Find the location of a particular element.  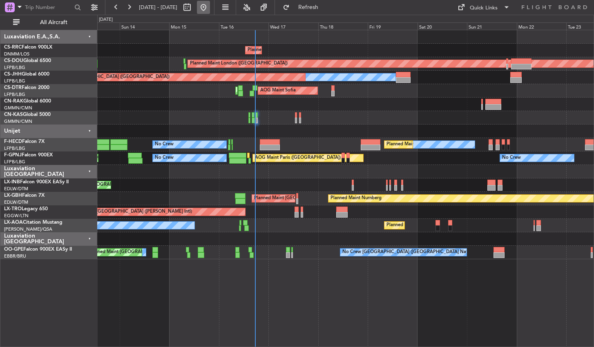

div: Sat 20 is located at coordinates (443, 26).